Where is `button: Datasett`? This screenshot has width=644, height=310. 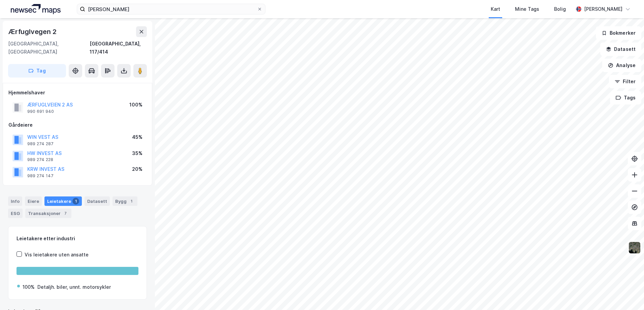 button: Datasett is located at coordinates (621, 49).